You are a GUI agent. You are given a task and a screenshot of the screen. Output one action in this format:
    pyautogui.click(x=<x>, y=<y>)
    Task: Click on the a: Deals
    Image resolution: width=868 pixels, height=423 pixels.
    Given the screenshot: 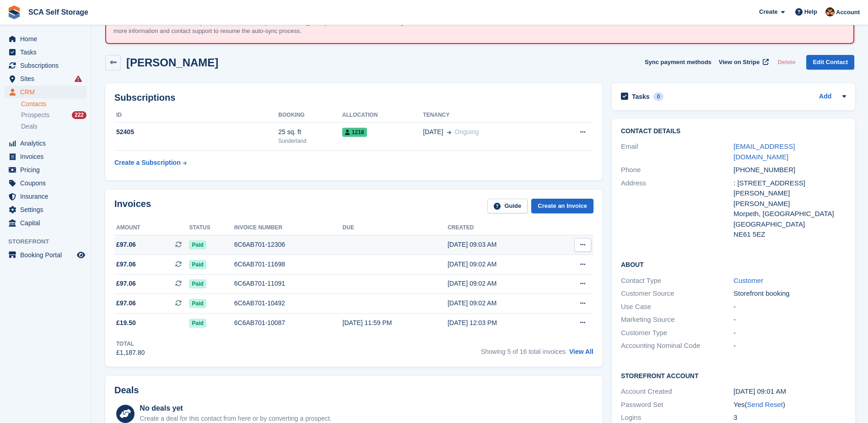 What is the action you would take?
    pyautogui.click(x=54, y=126)
    